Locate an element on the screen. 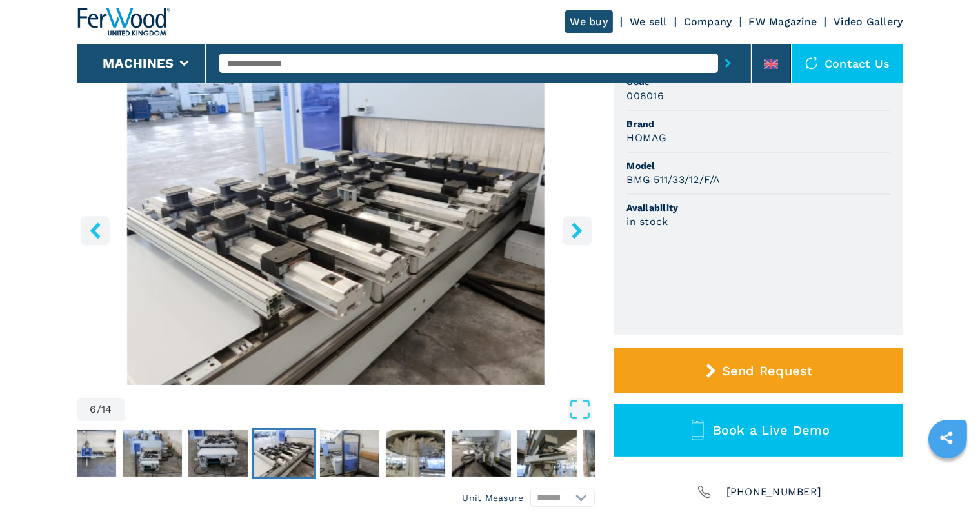  a: Video Gallery is located at coordinates (868, 21).